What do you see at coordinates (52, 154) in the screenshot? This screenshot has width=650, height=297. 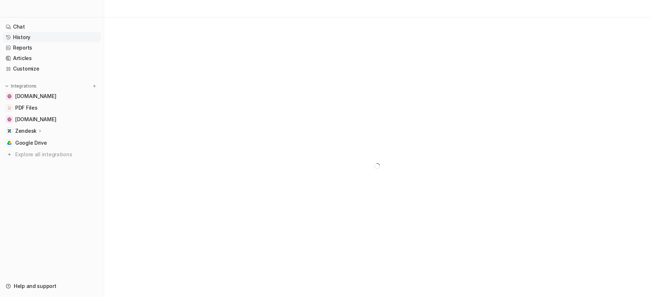 I see `a: Explore all integrations` at bounding box center [52, 154].